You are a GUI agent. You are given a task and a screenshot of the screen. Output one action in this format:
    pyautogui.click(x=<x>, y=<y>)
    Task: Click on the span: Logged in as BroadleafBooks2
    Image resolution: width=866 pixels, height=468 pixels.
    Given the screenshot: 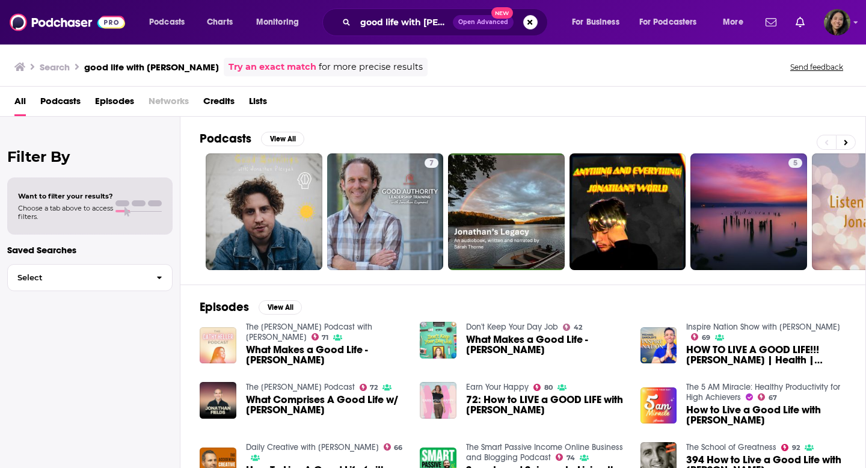 What is the action you would take?
    pyautogui.click(x=837, y=22)
    